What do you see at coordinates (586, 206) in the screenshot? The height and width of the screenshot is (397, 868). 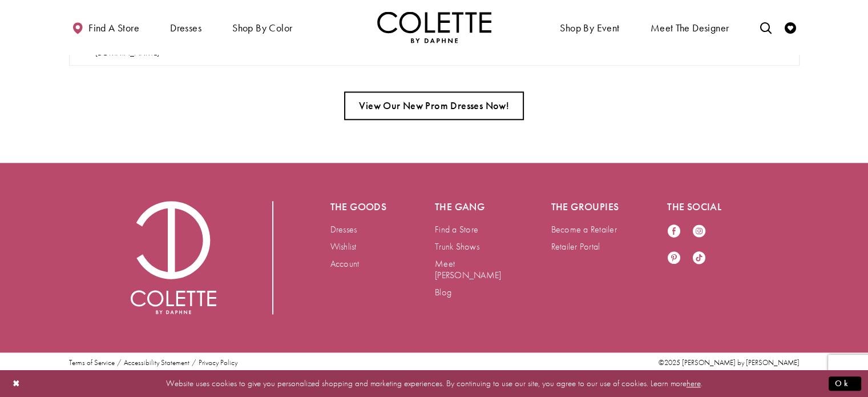 I see `h5: The groupies` at bounding box center [586, 206].